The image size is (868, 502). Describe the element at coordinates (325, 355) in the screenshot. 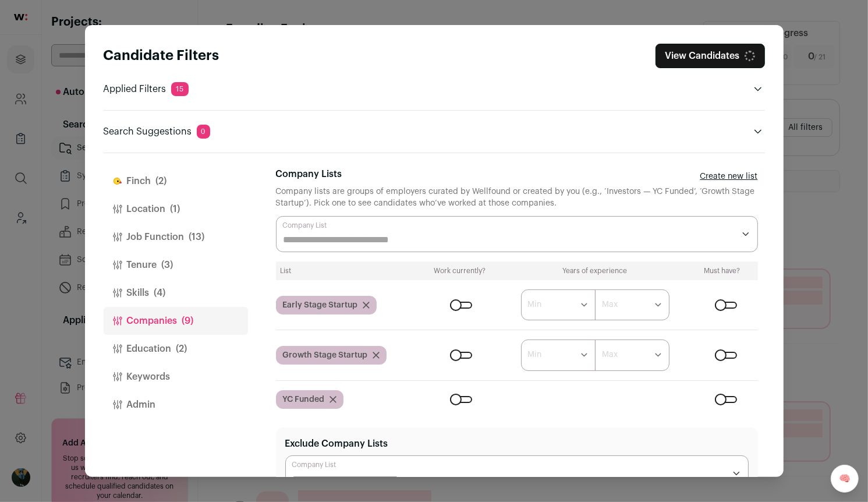

I see `span: Growth Stage Startup` at that location.